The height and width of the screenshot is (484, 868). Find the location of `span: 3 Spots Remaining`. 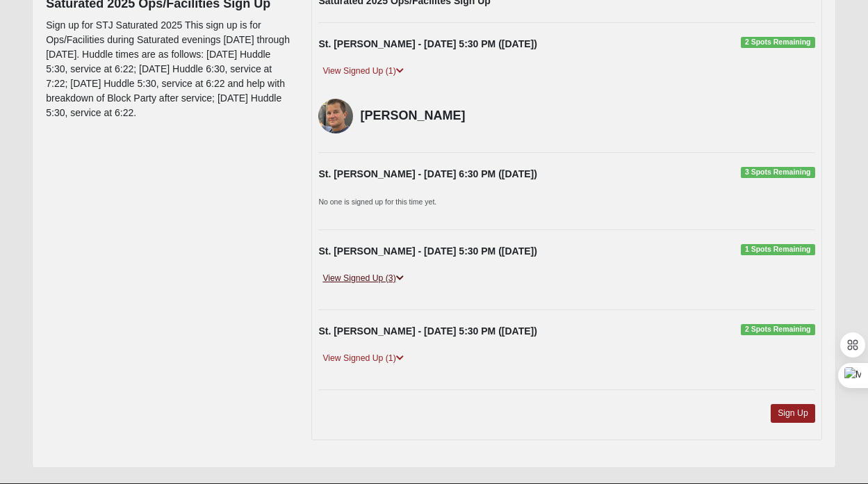

span: 3 Spots Remaining is located at coordinates (778, 172).